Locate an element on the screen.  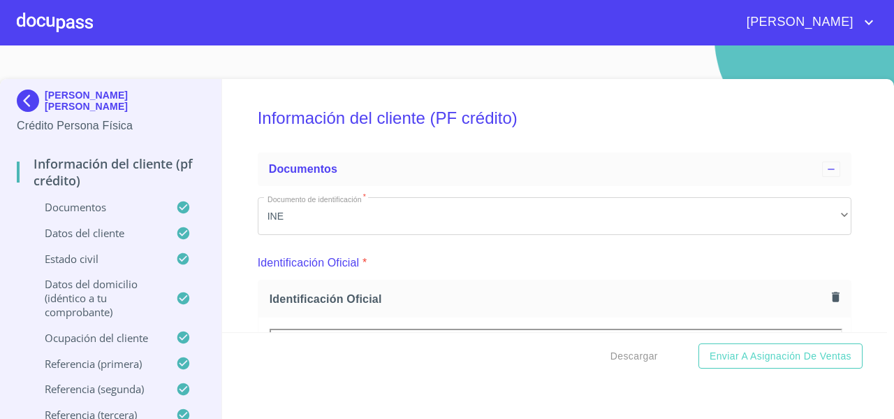
p: Ocupación del Cliente is located at coordinates (96, 337).